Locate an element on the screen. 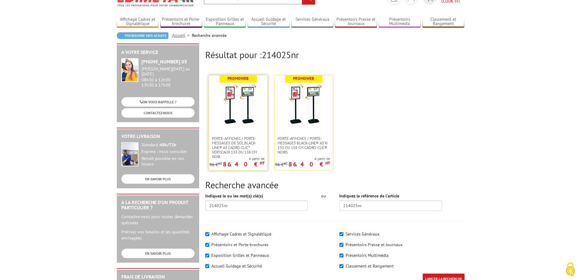 This screenshot has height=280, width=581. input: Services Généraux is located at coordinates (341, 234).